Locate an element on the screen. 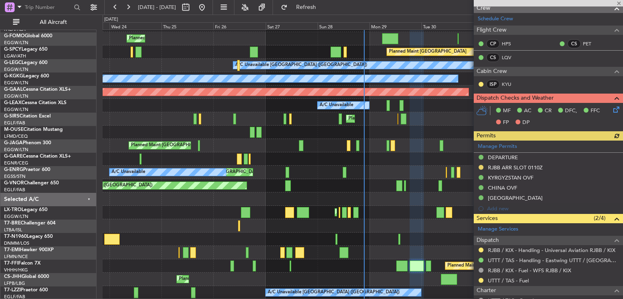 This screenshot has height=299, width=623. a: EGSS/STN is located at coordinates (15, 176).